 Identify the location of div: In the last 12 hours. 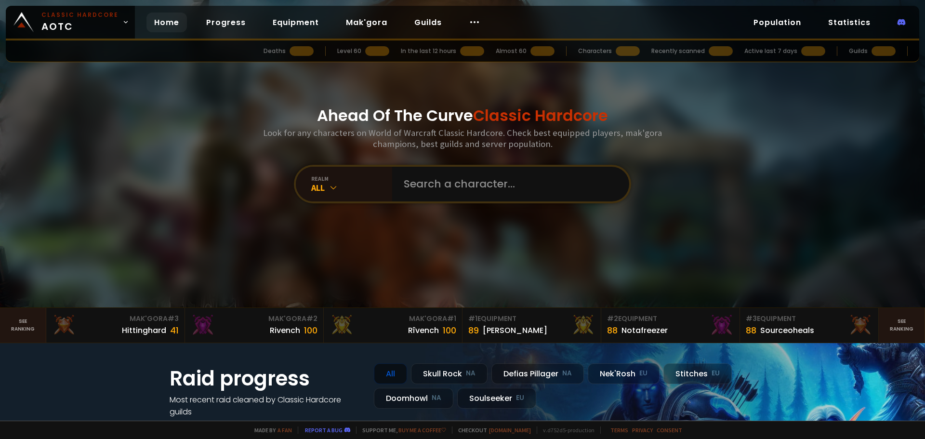
(428, 51).